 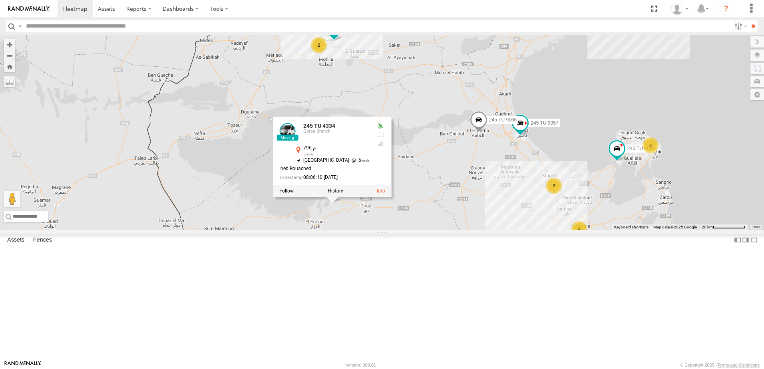 What do you see at coordinates (579, 229) in the screenshot?
I see `div: 4` at bounding box center [579, 229].